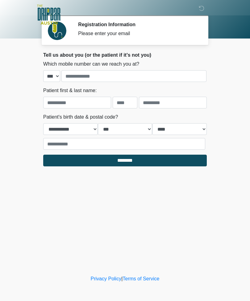 This screenshot has width=250, height=301. I want to click on label: Which mobile number can we reach you at?, so click(91, 64).